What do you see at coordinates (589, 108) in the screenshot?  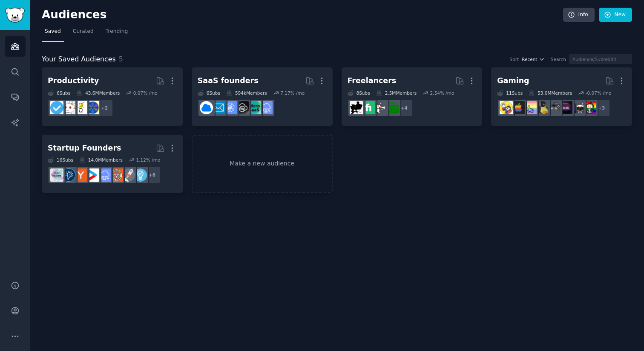 I see `img: gaming` at bounding box center [589, 108].